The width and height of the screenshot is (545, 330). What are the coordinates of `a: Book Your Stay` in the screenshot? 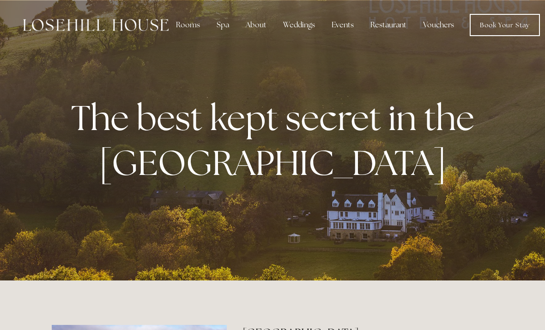 It's located at (505, 25).